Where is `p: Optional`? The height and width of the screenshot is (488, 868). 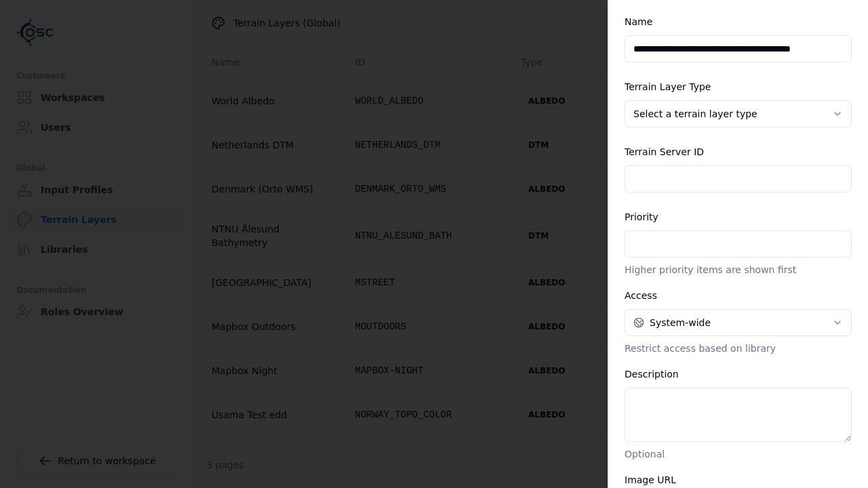
p: Optional is located at coordinates (738, 454).